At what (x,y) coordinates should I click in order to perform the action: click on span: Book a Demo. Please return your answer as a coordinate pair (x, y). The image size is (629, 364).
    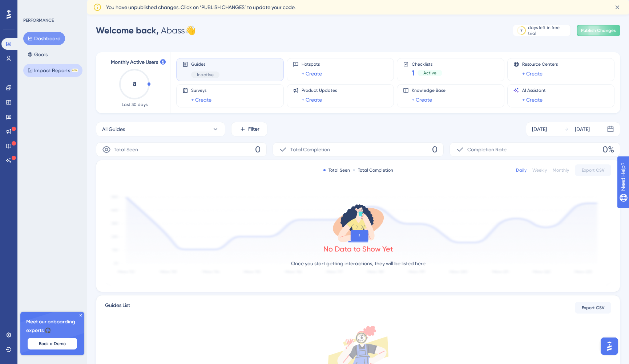
    Looking at the image, I should click on (52, 343).